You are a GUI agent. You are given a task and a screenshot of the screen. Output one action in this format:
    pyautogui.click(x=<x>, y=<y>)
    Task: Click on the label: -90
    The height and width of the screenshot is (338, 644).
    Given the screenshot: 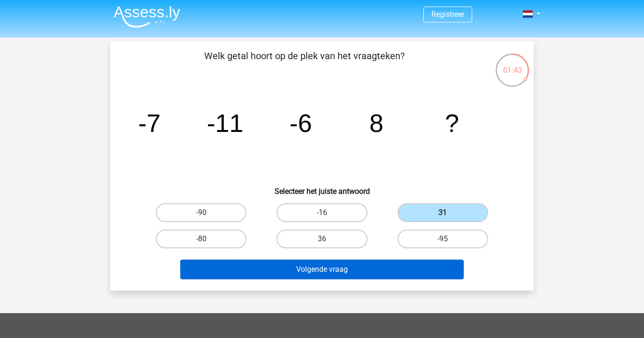 What is the action you would take?
    pyautogui.click(x=201, y=213)
    